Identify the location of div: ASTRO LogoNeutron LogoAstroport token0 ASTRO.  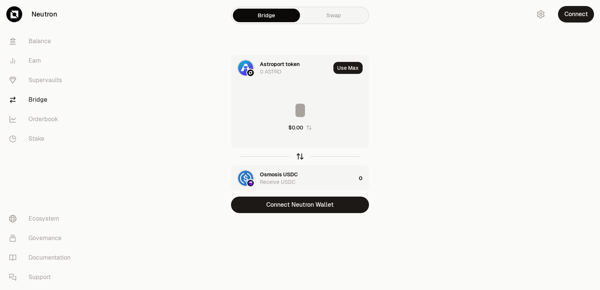
(281, 68).